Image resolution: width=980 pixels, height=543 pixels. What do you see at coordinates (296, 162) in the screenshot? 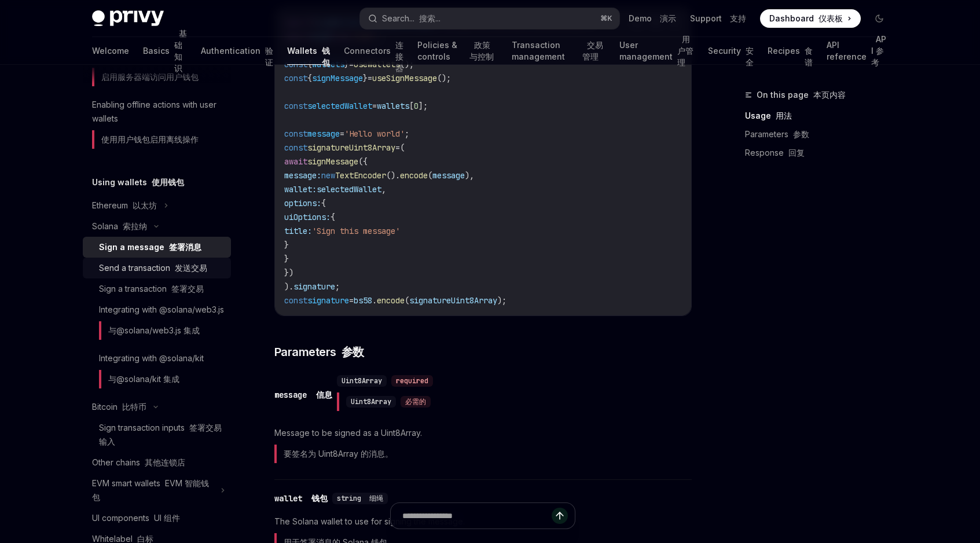
I see `span: await` at bounding box center [296, 162].